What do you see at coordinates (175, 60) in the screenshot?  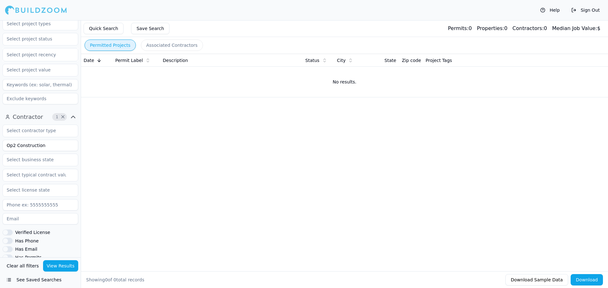 I see `span: Description` at bounding box center [175, 60].